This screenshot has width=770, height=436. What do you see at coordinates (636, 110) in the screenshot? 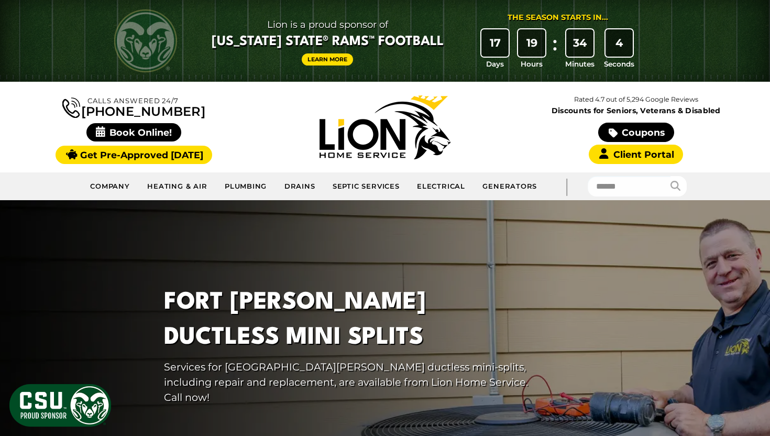
I see `span: Discounts for Seniors, Veterans & Disabled` at bounding box center [636, 110].